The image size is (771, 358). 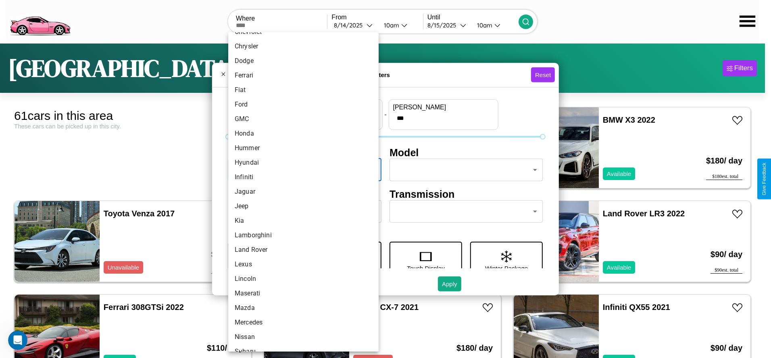 I want to click on li: Lamborghini, so click(x=303, y=235).